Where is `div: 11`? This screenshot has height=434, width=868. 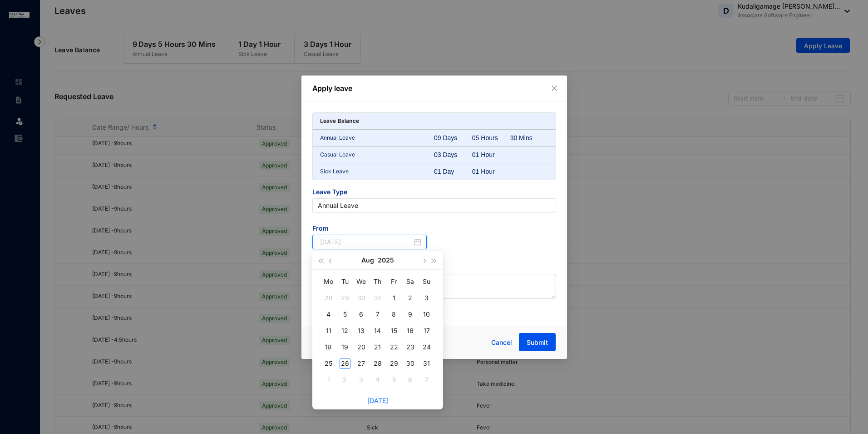
div: 11 is located at coordinates (329, 330).